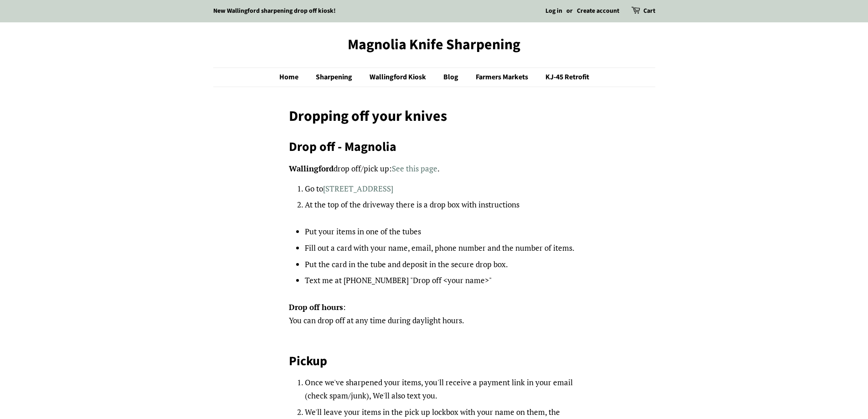 The width and height of the screenshot is (868, 419). I want to click on a: New Wallingford sharpening drop off kiosk!, so click(275, 11).